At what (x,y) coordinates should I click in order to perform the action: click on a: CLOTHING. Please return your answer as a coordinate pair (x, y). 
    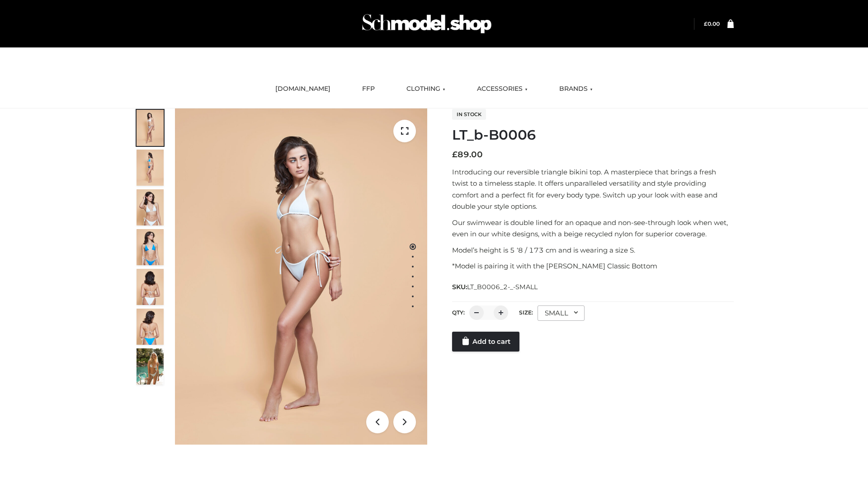
    Looking at the image, I should click on (426, 89).